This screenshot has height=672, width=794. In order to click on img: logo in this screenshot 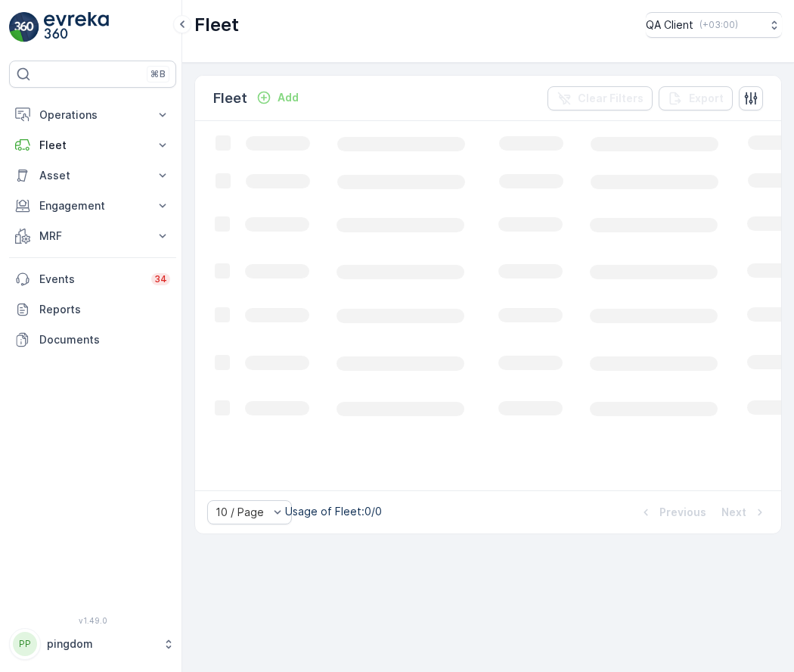, I will do `click(24, 27)`.